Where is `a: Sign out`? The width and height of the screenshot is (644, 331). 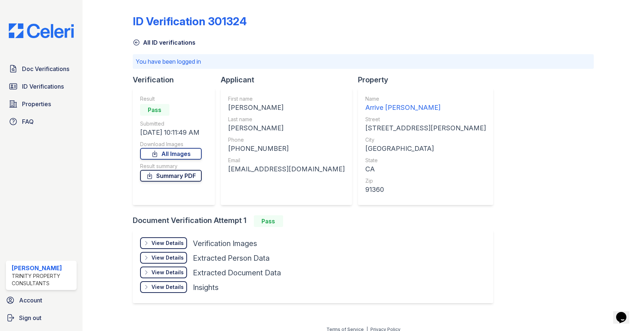 a: Sign out is located at coordinates (41, 318).